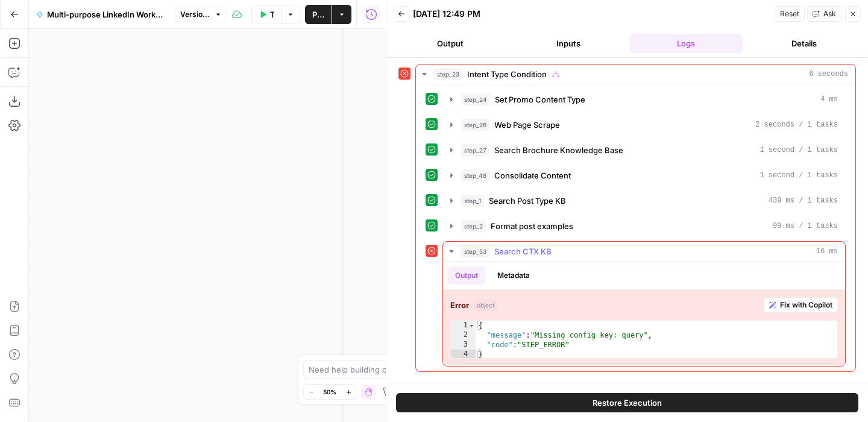  Describe the element at coordinates (472, 325) in the screenshot. I see `span: Toggle code folding, rows 1 through 4` at that location.